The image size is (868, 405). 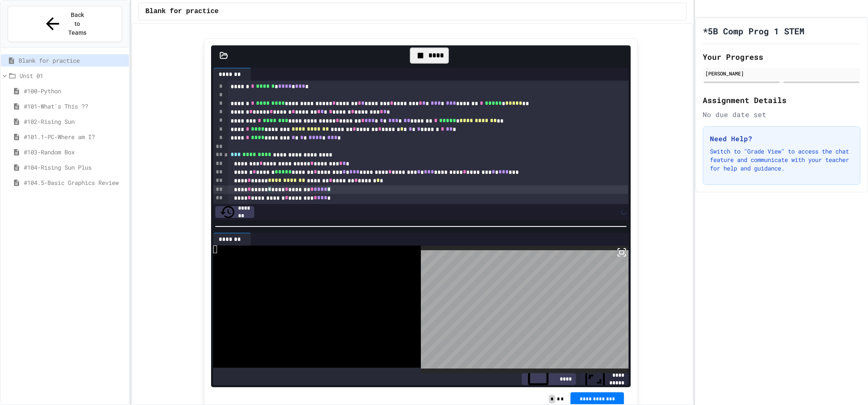 What do you see at coordinates (782, 100) in the screenshot?
I see `h2: Assignment Details` at bounding box center [782, 100].